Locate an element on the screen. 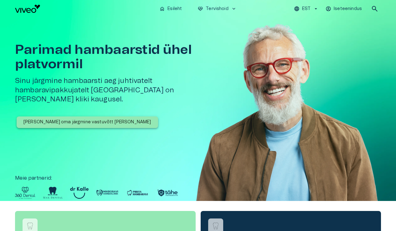 The image size is (396, 231). button: open search modal is located at coordinates (375, 9).